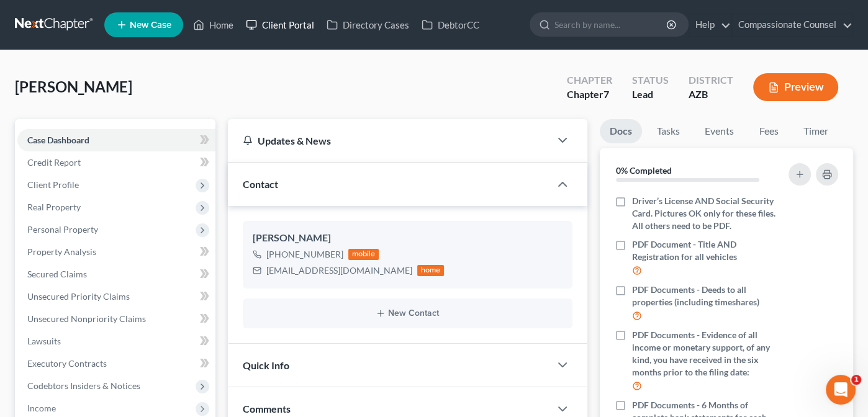 The height and width of the screenshot is (417, 868). Describe the element at coordinates (116, 275) in the screenshot. I see `a: Secured Claims` at that location.